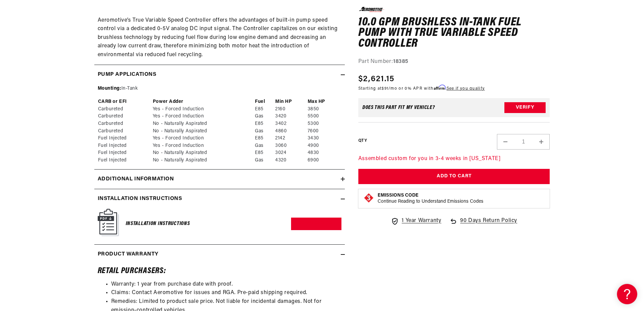 The width and height of the screenshot is (644, 311). I want to click on p: Continue Reading to Understand Emissions Codes, so click(430, 201).